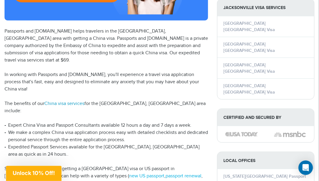 Image resolution: width=319 pixels, height=181 pixels. Describe the element at coordinates (183, 176) in the screenshot. I see `a: passport renewal` at that location.